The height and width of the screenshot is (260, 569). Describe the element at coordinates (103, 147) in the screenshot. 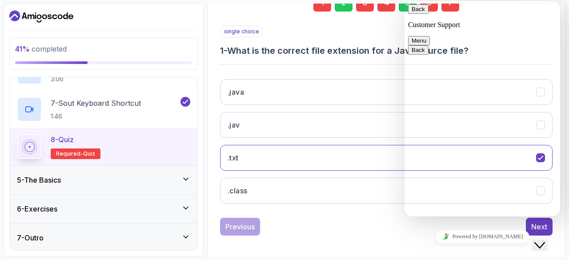

I see `button: 8-QuizRequired-quiz` at that location.